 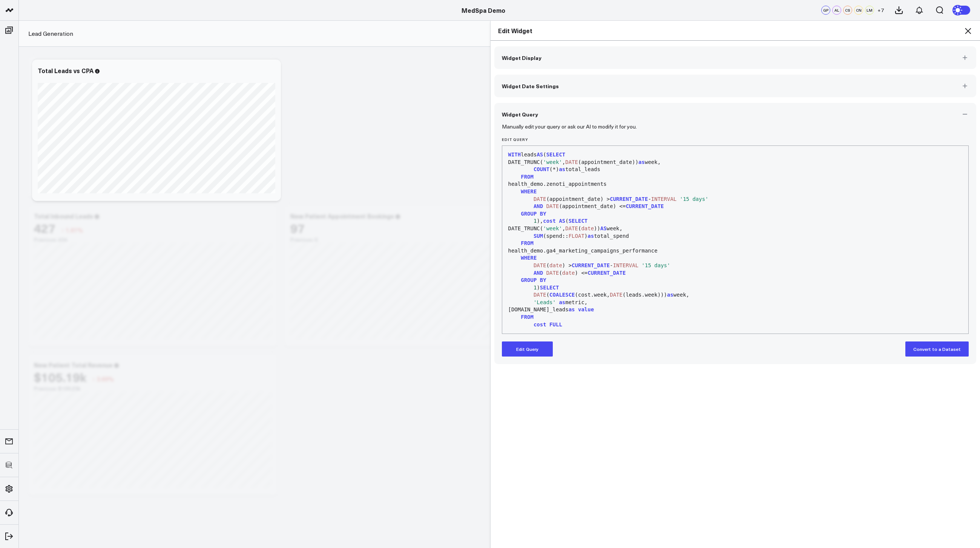 What do you see at coordinates (520, 114) in the screenshot?
I see `span: Widget Query` at bounding box center [520, 114].